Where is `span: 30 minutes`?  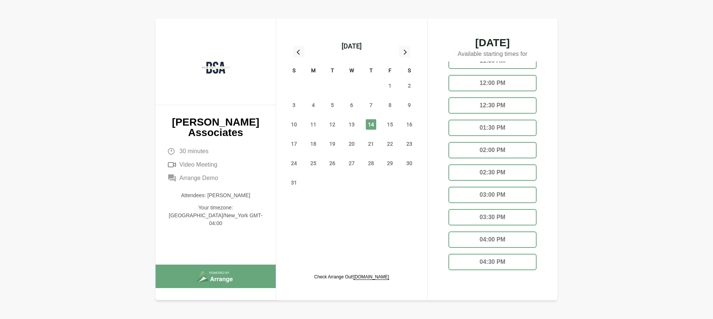 span: 30 minutes is located at coordinates (194, 151).